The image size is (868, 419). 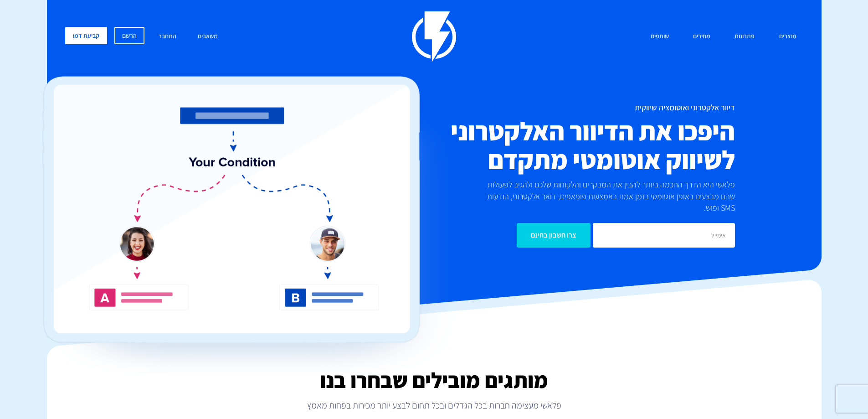 What do you see at coordinates (434, 380) in the screenshot?
I see `h2: מותגים מובילים שבחרו בנו` at bounding box center [434, 380].